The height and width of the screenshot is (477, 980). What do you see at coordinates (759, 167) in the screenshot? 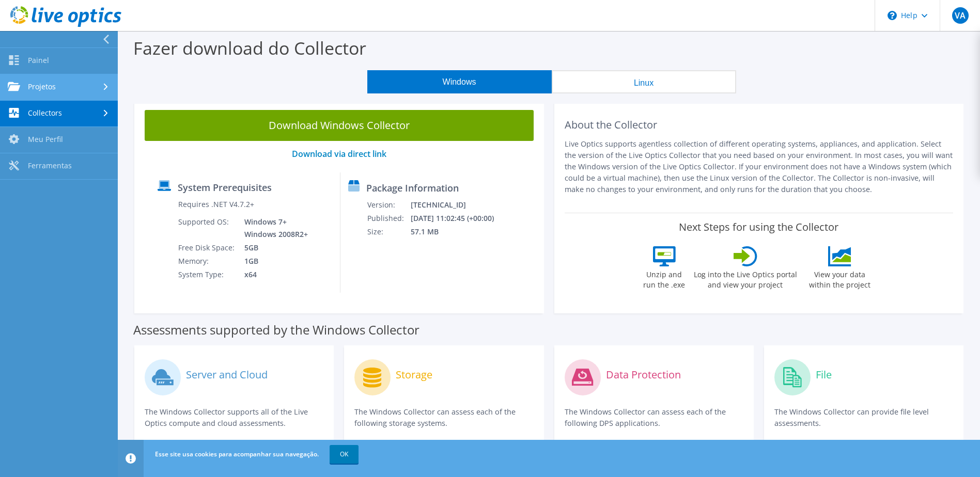
I see `p: Live Optics supports agentless collection of different operating systems, appliances, and applica...` at bounding box center [759, 167].